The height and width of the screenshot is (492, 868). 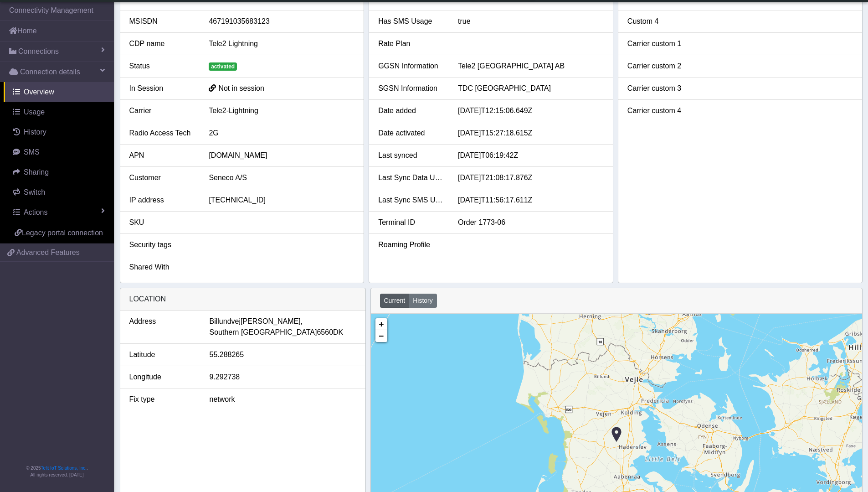 What do you see at coordinates (59, 112) in the screenshot?
I see `a: Usage` at bounding box center [59, 112].